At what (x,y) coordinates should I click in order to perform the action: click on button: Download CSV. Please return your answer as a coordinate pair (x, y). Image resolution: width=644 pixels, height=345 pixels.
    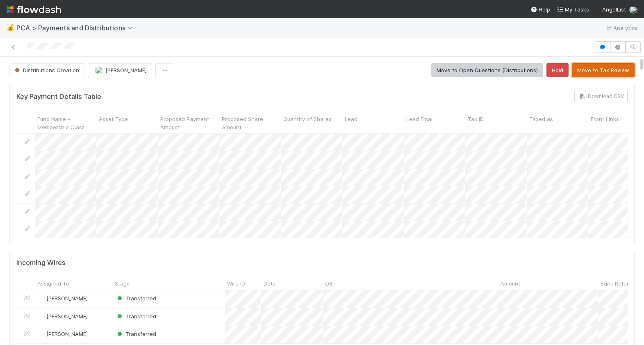
    Looking at the image, I should click on (601, 96).